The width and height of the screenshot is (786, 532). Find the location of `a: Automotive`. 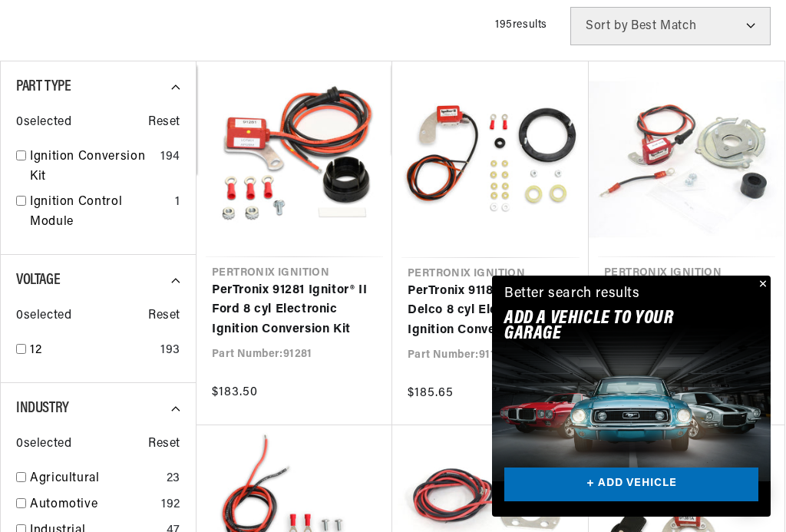

a: Automotive is located at coordinates (92, 505).